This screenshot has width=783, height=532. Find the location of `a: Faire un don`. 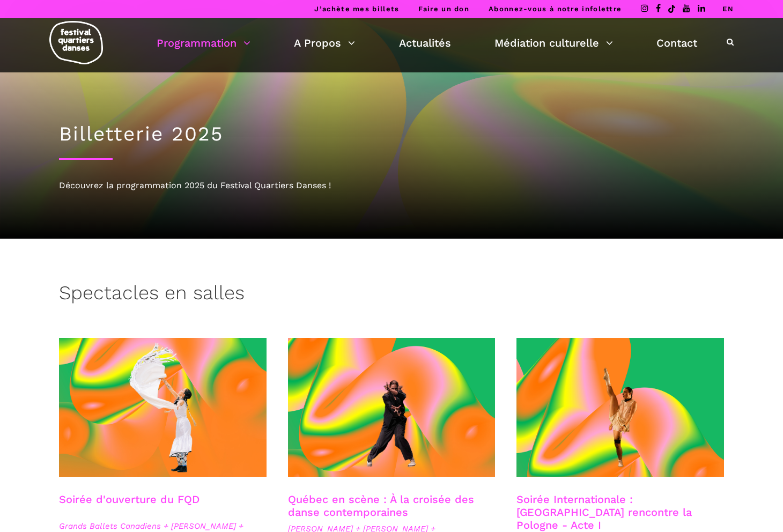

a: Faire un don is located at coordinates (444, 9).